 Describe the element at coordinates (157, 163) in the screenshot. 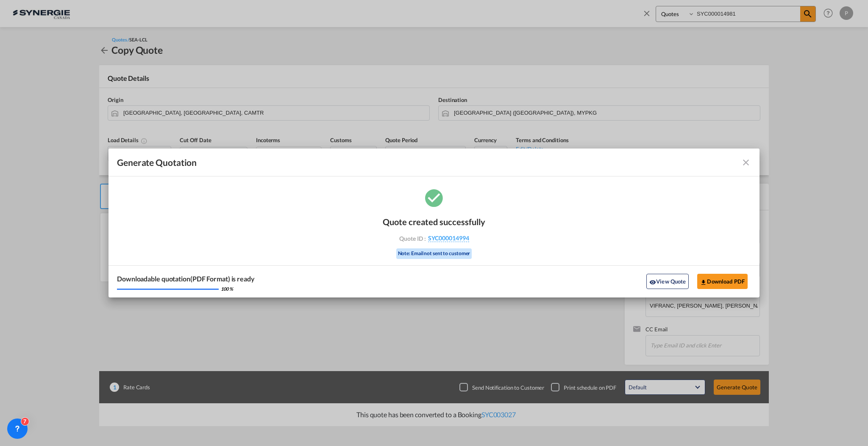

I see `span: Generate Quotation` at that location.